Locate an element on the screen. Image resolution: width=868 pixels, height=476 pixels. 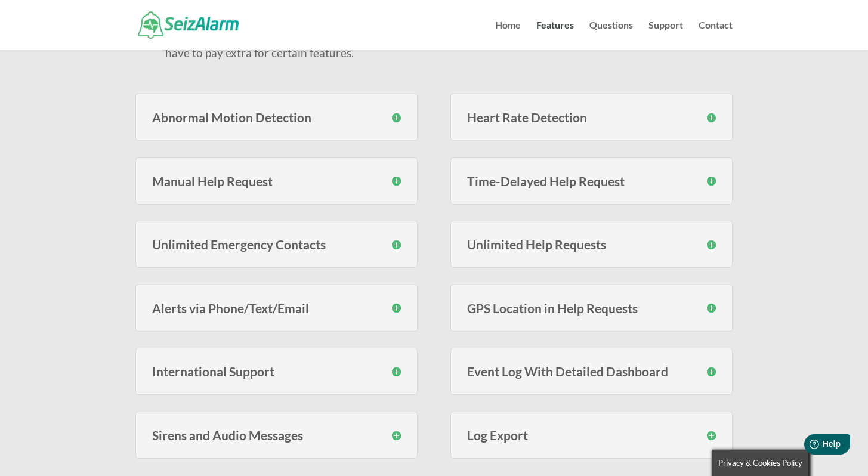
h3: Time-Delayed Help Request is located at coordinates (591, 181).